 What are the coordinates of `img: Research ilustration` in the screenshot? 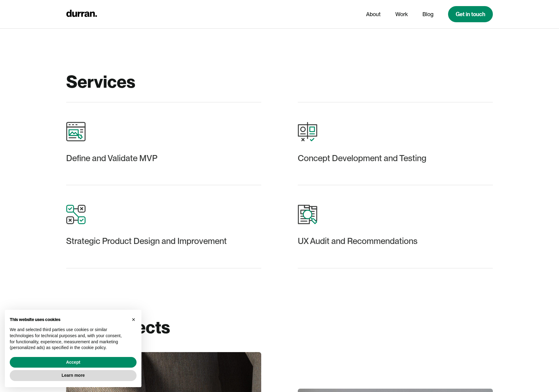 It's located at (308, 214).